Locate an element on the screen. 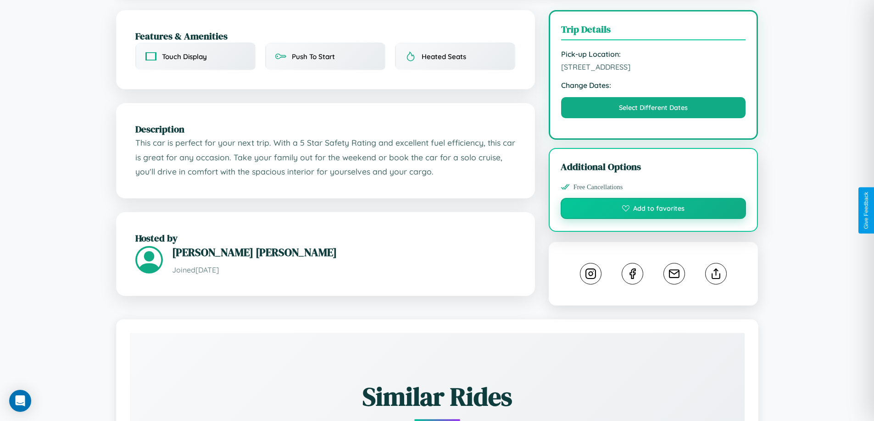  h3: Additional Options is located at coordinates (653, 166).